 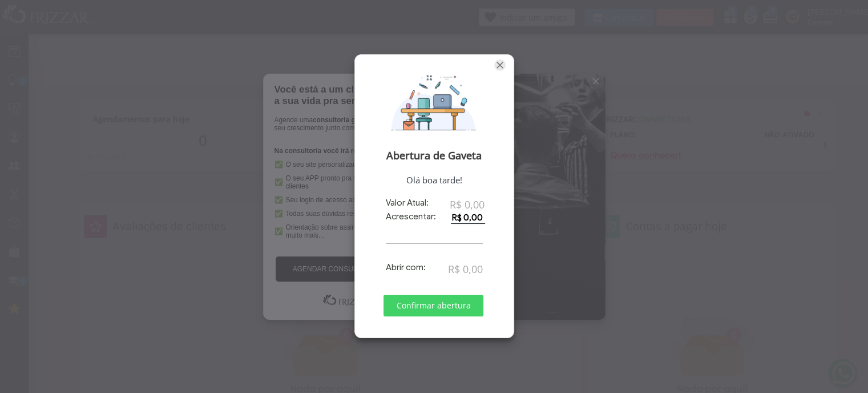 What do you see at coordinates (405, 267) in the screenshot?
I see `label: Abrir com:` at bounding box center [405, 267].